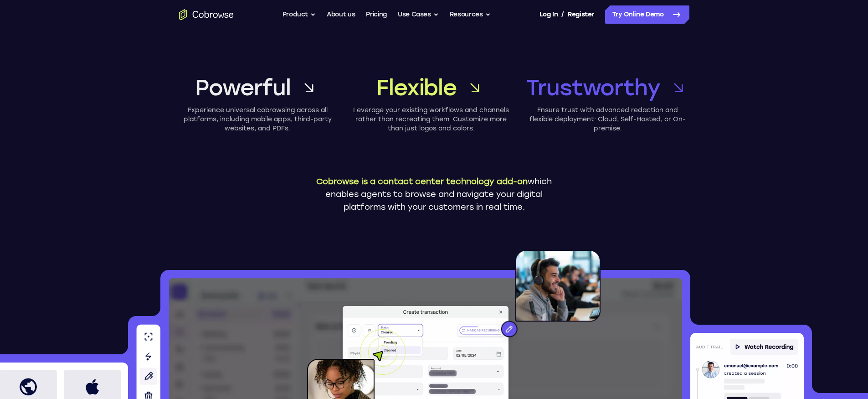  What do you see at coordinates (341, 15) in the screenshot?
I see `a: About us` at bounding box center [341, 15].